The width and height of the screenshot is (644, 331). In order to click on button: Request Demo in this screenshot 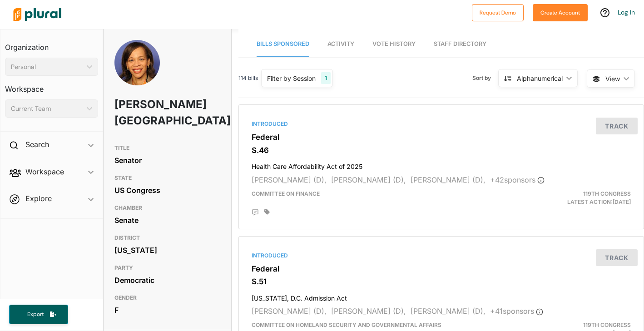, I will do `click(498, 13)`.